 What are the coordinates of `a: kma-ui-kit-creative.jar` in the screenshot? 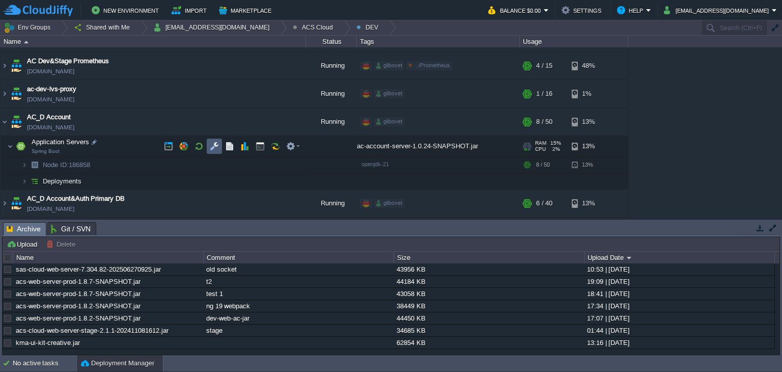 It's located at (48, 342).